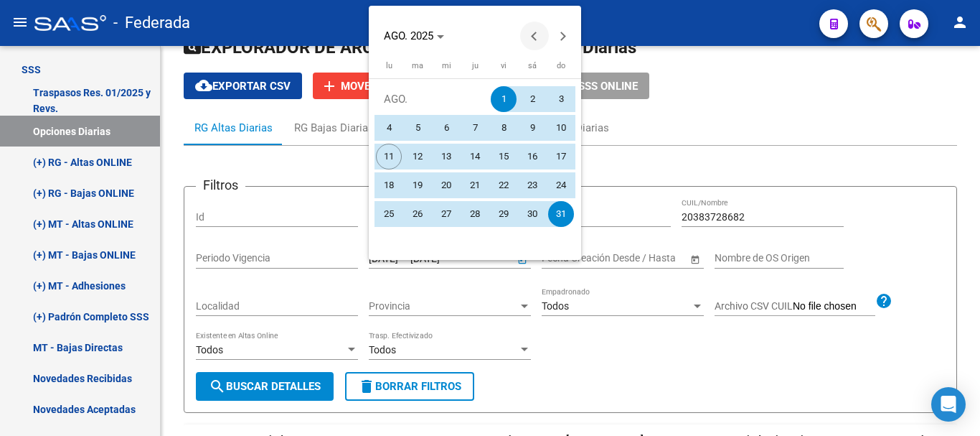 The height and width of the screenshot is (436, 980). Describe the element at coordinates (532, 157) in the screenshot. I see `span: 16` at that location.